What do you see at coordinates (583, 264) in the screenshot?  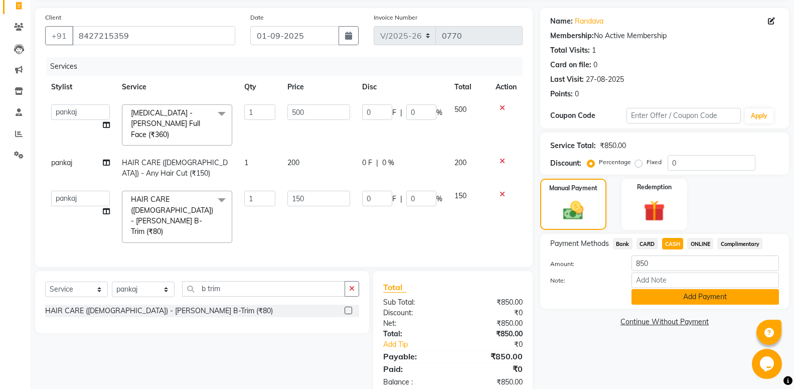 I see `label: Amount:` at bounding box center [583, 264].